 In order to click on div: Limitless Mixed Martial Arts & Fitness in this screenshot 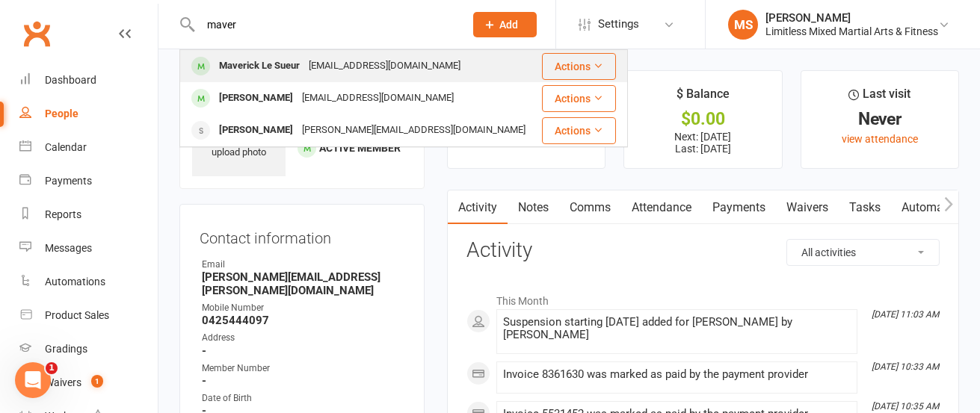, I will do `click(851, 31)`.